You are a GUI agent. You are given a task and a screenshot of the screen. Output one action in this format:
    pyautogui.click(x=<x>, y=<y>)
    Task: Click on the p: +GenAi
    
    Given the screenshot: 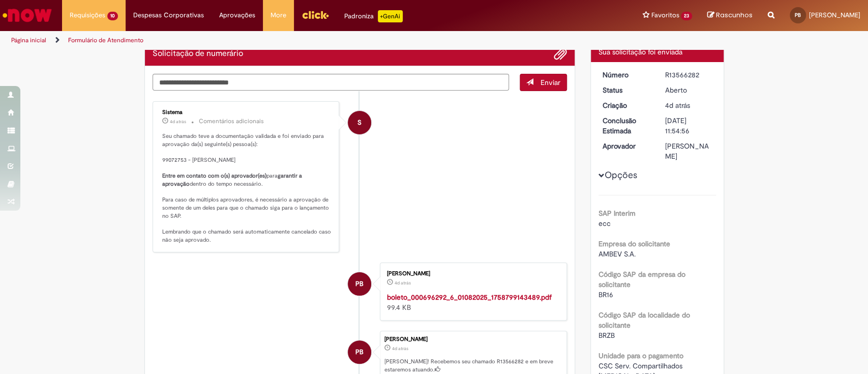 What is the action you would take?
    pyautogui.click(x=390, y=17)
    